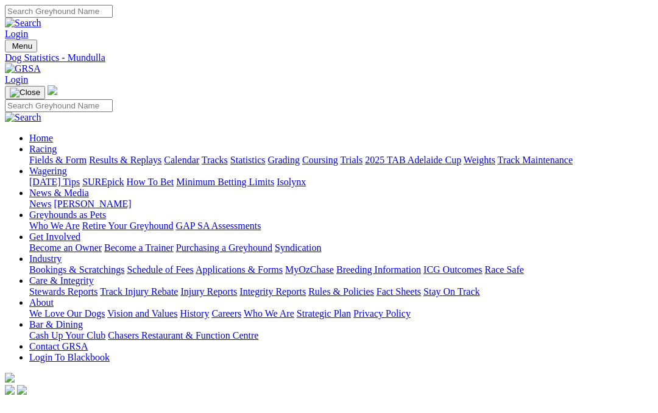  Describe the element at coordinates (413, 160) in the screenshot. I see `a: 2025 TAB Adelaide Cup` at that location.